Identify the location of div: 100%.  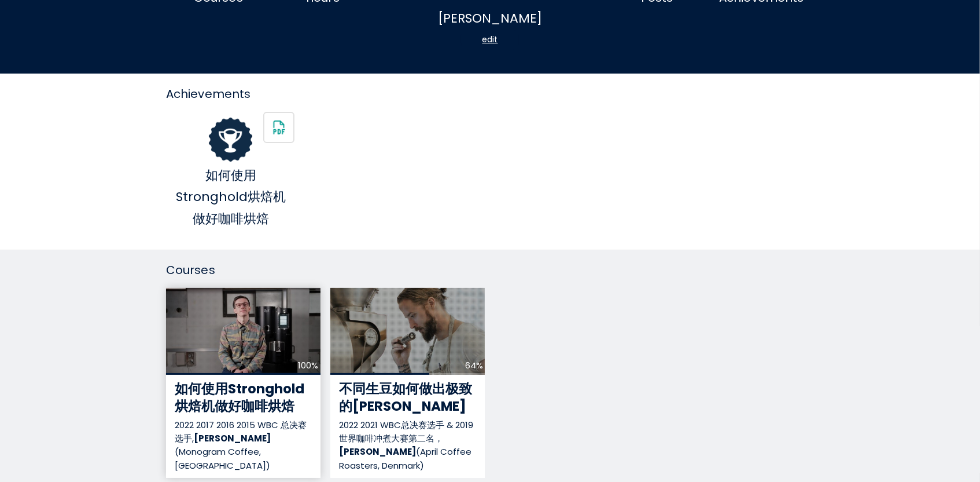
(308, 365).